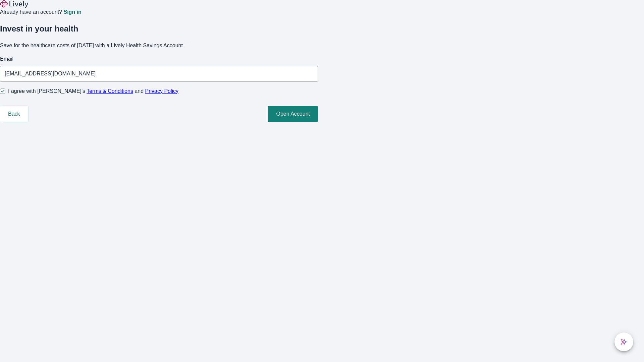 The image size is (644, 362). What do you see at coordinates (109, 91) in the screenshot?
I see `a: Terms & Conditions` at bounding box center [109, 91].